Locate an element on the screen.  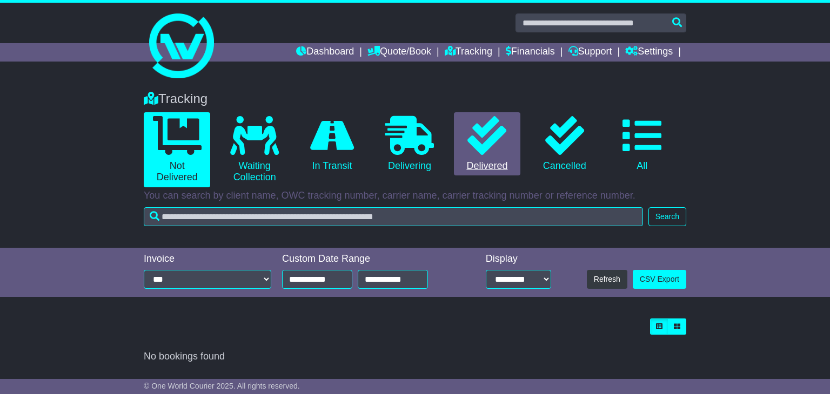
a: CSV Export is located at coordinates (659, 279).